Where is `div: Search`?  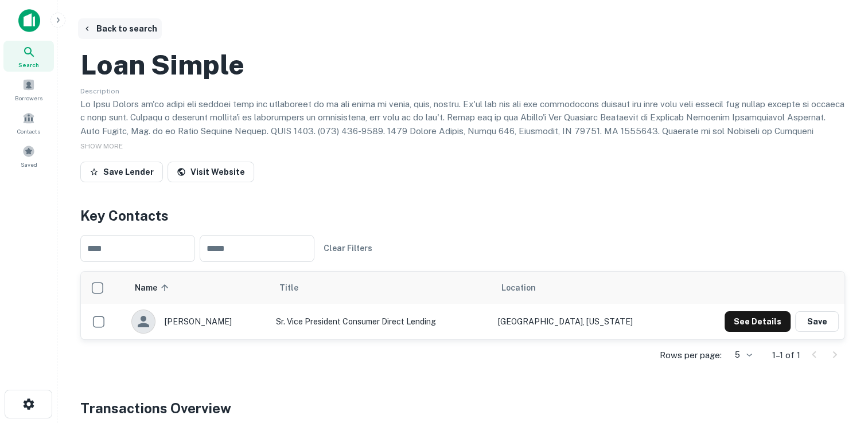
div: Search is located at coordinates (29, 56).